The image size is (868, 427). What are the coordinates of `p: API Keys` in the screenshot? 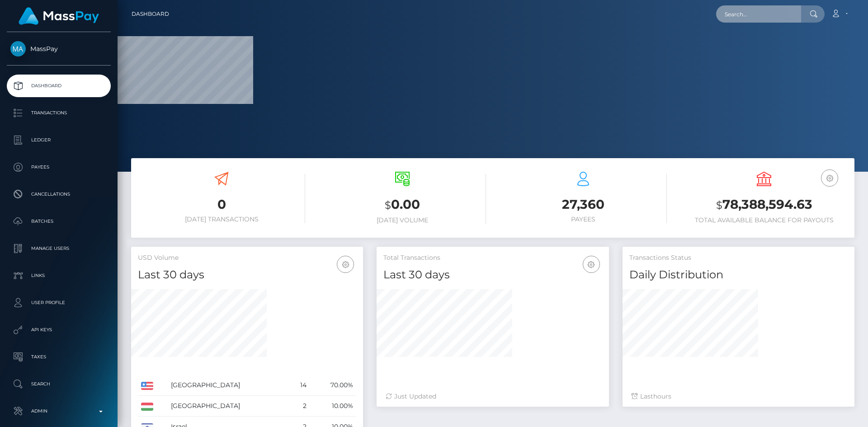 It's located at (59, 330).